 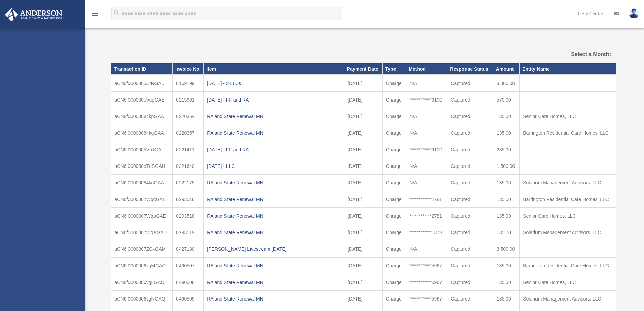 What do you see at coordinates (506, 99) in the screenshot?
I see `td: 570.00` at bounding box center [506, 99].